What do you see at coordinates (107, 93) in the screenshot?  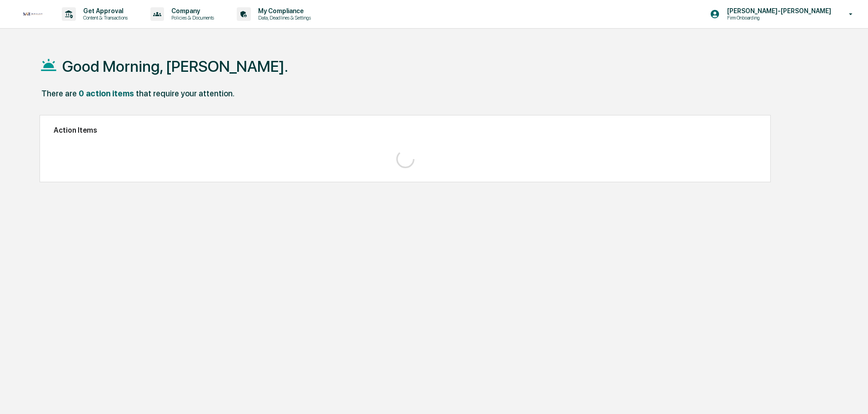 I see `div: 0 action items` at bounding box center [107, 93].